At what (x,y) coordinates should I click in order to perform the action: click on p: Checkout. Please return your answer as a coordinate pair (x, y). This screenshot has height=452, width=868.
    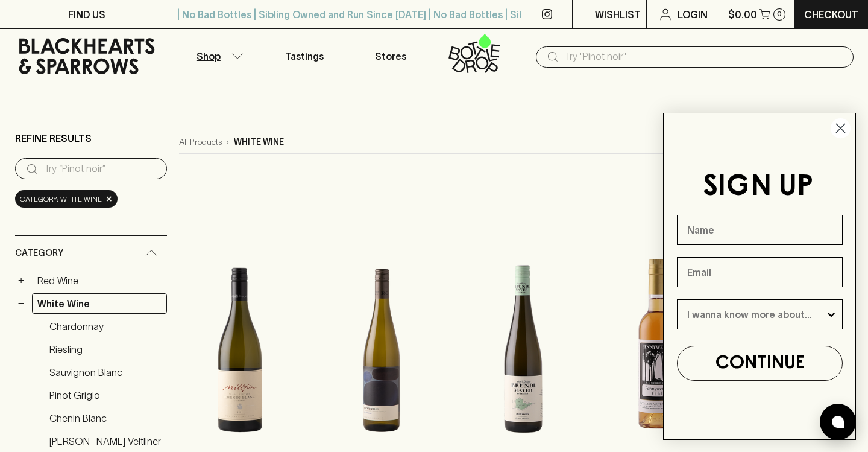
    Looking at the image, I should click on (832, 14).